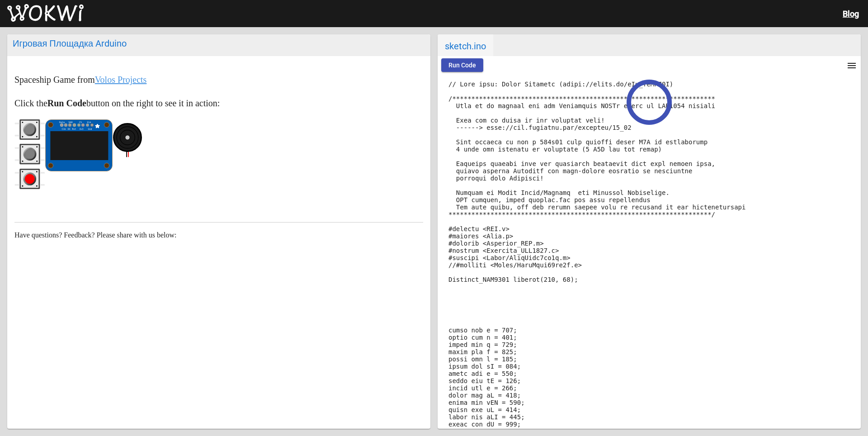 This screenshot has width=868, height=436. What do you see at coordinates (219, 103) in the screenshot?
I see `p: Click the button on the right to see it in action:` at bounding box center [219, 103].